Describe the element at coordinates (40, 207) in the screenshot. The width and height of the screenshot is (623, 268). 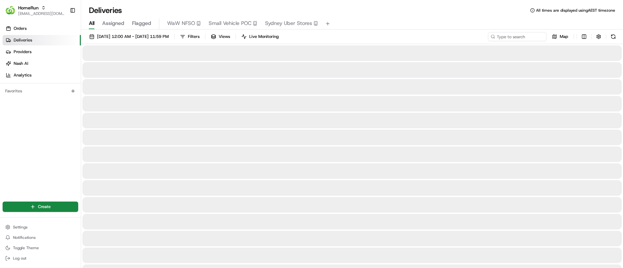
I see `button: Create` at that location.